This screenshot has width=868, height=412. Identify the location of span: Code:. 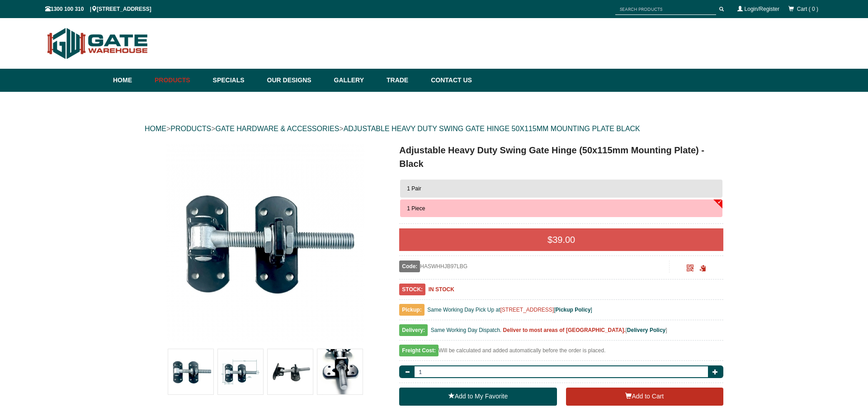
(410, 267).